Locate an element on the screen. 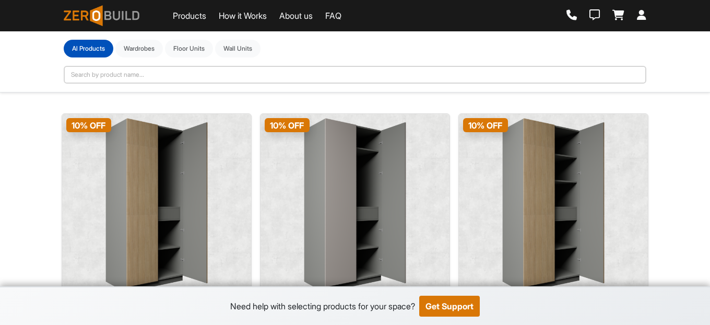  input: Search by product name... is located at coordinates (355, 75).